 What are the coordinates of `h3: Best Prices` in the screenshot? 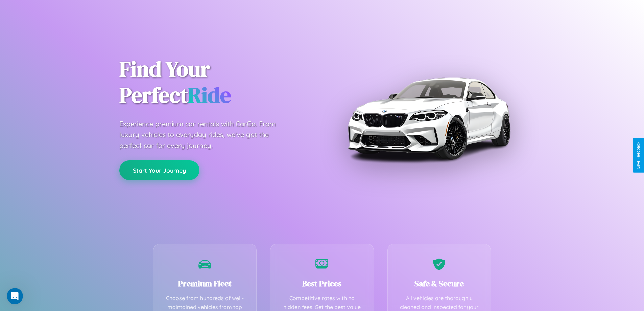 It's located at (322, 283).